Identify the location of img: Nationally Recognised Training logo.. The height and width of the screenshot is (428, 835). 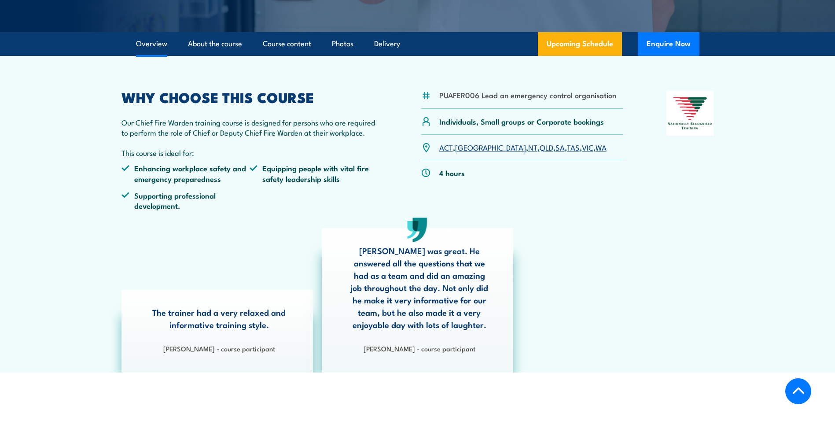
(690, 113).